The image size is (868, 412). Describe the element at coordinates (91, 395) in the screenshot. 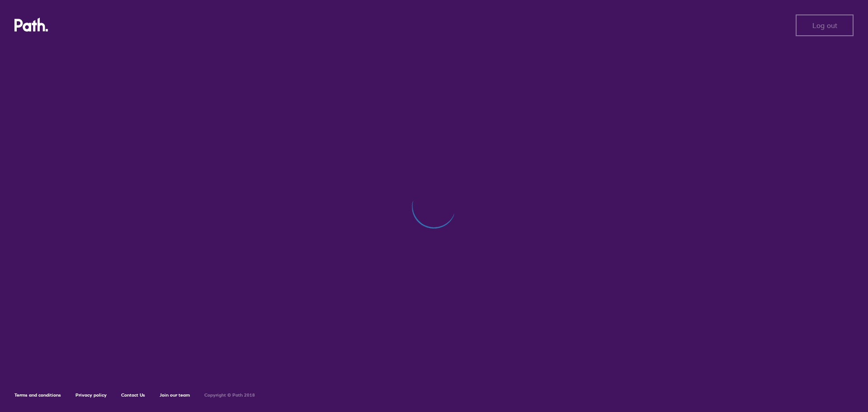

I see `a: Privacy policy` at that location.